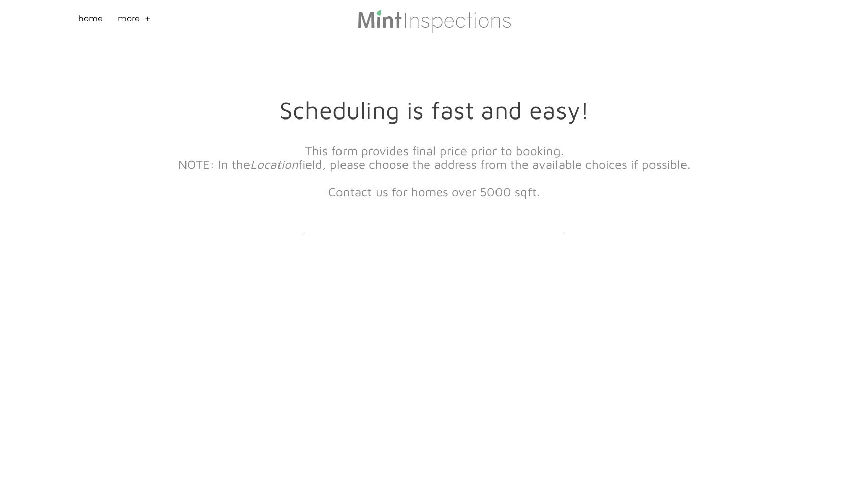 Image resolution: width=868 pixels, height=477 pixels. What do you see at coordinates (434, 178) in the screenshot?
I see `font: NOTE: In the field, please choose the address from the available choices if possible. ​Contact us...` at bounding box center [434, 178].